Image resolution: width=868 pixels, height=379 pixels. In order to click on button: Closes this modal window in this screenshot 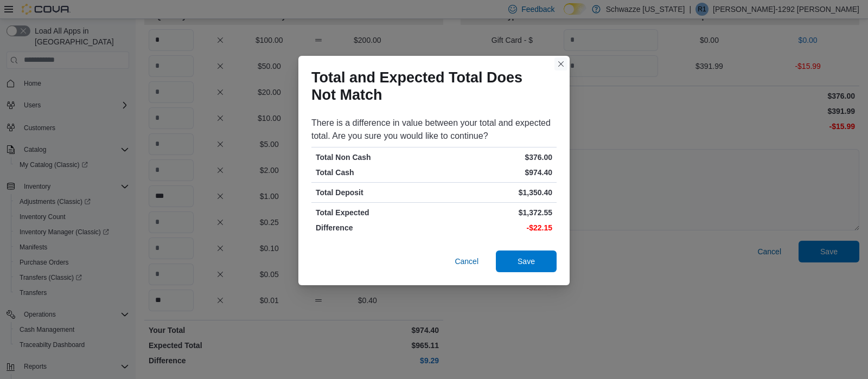, I will do `click(561, 64)`.